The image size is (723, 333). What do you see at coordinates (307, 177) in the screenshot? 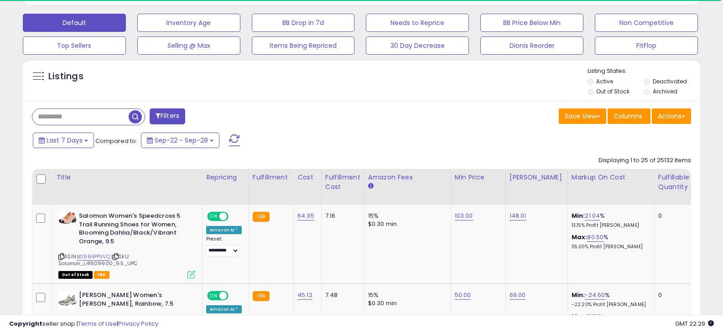
I see `div: Cost` at bounding box center [307, 177].